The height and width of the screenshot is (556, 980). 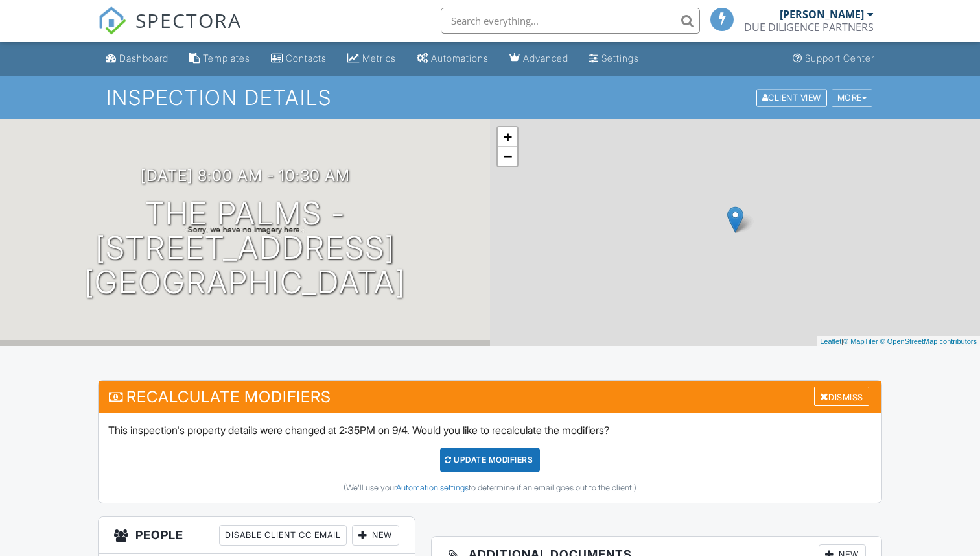 What do you see at coordinates (299, 58) in the screenshot?
I see `a: Contacts` at bounding box center [299, 58].